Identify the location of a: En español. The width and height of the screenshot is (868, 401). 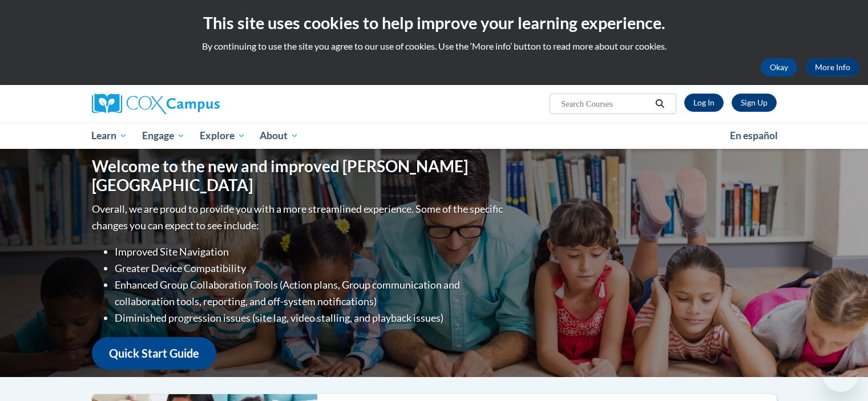
(754, 136).